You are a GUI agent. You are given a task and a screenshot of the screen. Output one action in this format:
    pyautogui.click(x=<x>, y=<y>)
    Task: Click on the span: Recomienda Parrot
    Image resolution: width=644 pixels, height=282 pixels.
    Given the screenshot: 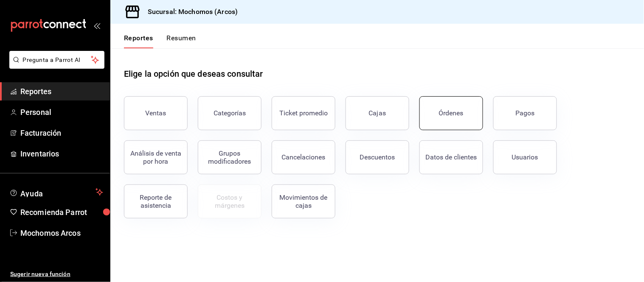 What is the action you would take?
    pyautogui.click(x=61, y=212)
    